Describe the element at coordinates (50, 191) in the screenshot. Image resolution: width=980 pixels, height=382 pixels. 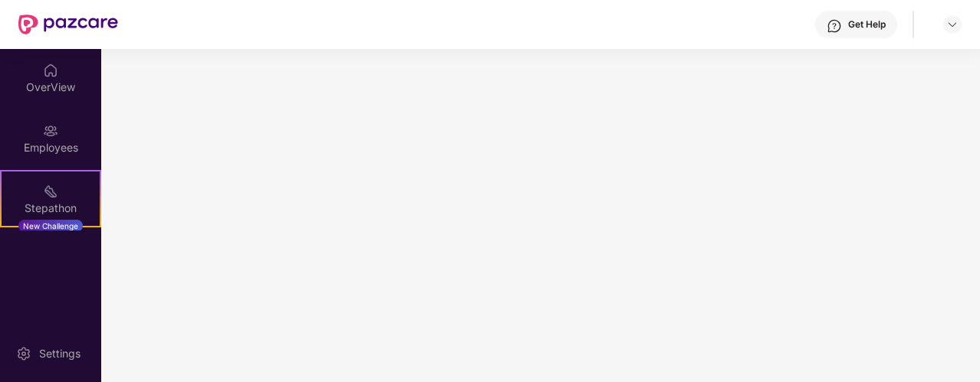
I see `img: svg+xml;base64,PHN2ZyB4bWxucz0iaHR0cDovL3d3dy53My5vcmcvMjAwMC9zdmciIHdpZHRoPSIyMSIgaGVpZ2h0PSIyMC...` at that location.